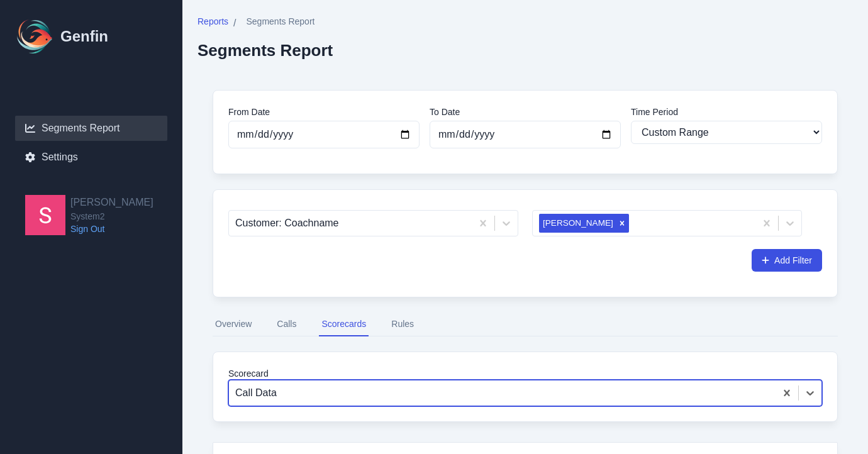  What do you see at coordinates (343, 324) in the screenshot?
I see `button: Scorecards` at bounding box center [343, 324].